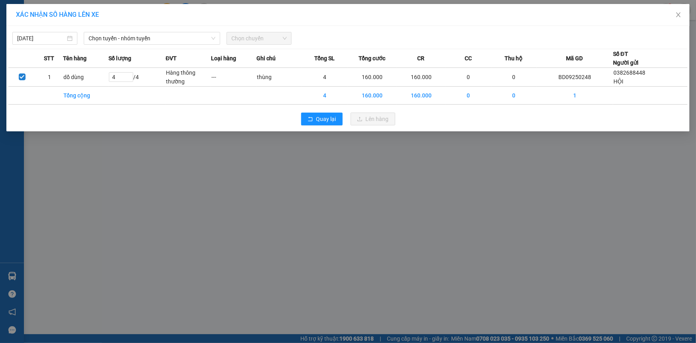 The width and height of the screenshot is (696, 343). I want to click on span: BD09250248, so click(96, 33).